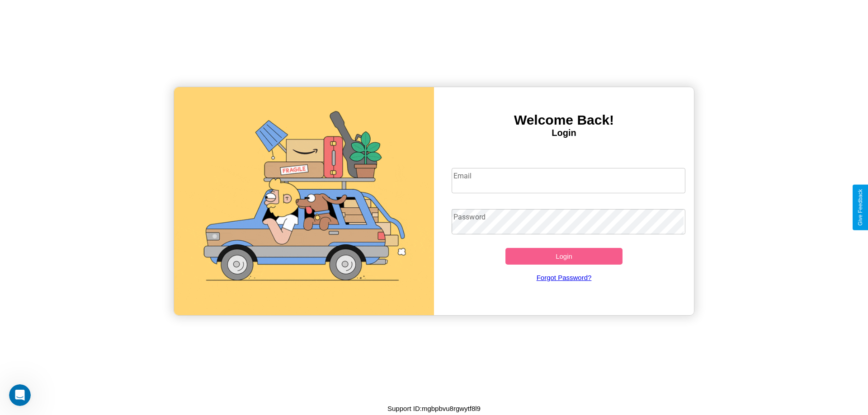  What do you see at coordinates (304, 201) in the screenshot?
I see `img: gif` at bounding box center [304, 201].